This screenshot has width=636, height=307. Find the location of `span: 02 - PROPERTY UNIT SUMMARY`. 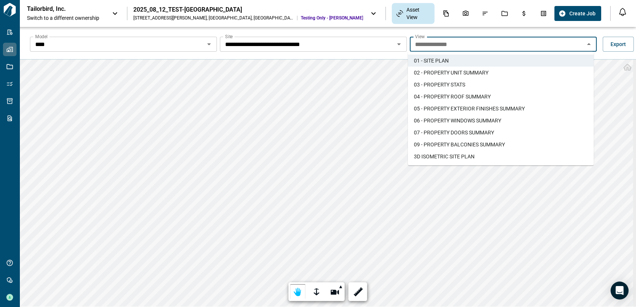

span: 02 - PROPERTY UNIT SUMMARY is located at coordinates (451, 73).